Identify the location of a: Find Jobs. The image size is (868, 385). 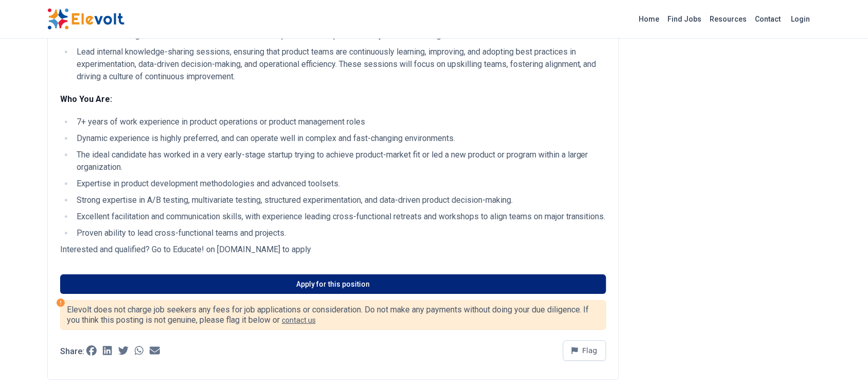
(685, 19).